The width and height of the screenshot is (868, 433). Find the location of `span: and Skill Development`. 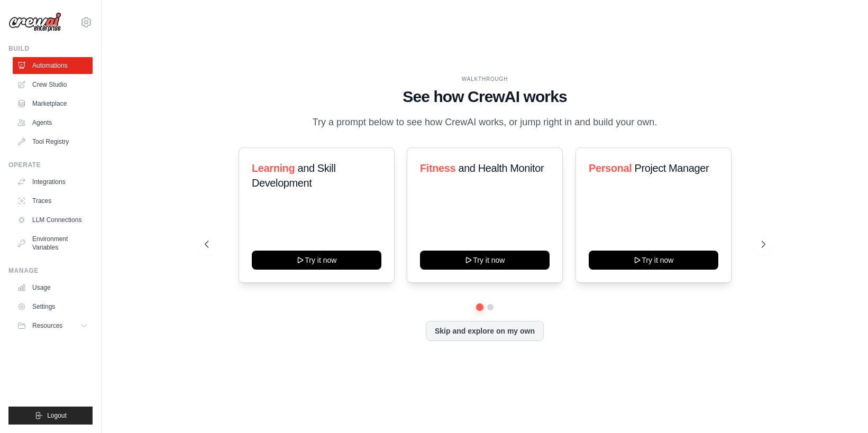

span: and Skill Development is located at coordinates (294, 176).